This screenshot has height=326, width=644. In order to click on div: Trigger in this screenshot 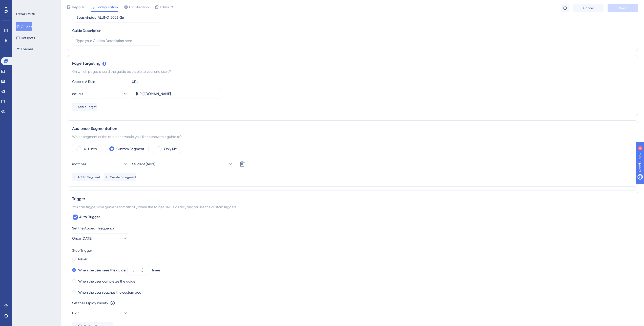, I will do `click(352, 199)`.